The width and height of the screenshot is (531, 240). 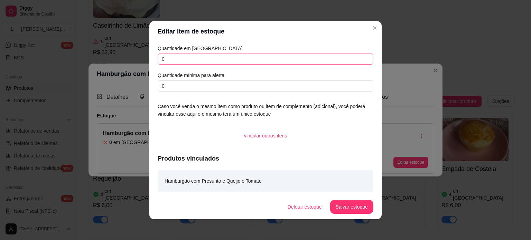 I want to click on header: Editar item de estoque, so click(x=265, y=31).